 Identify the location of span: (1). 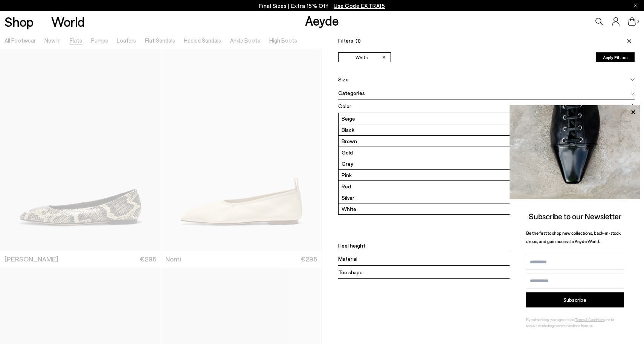
(358, 40).